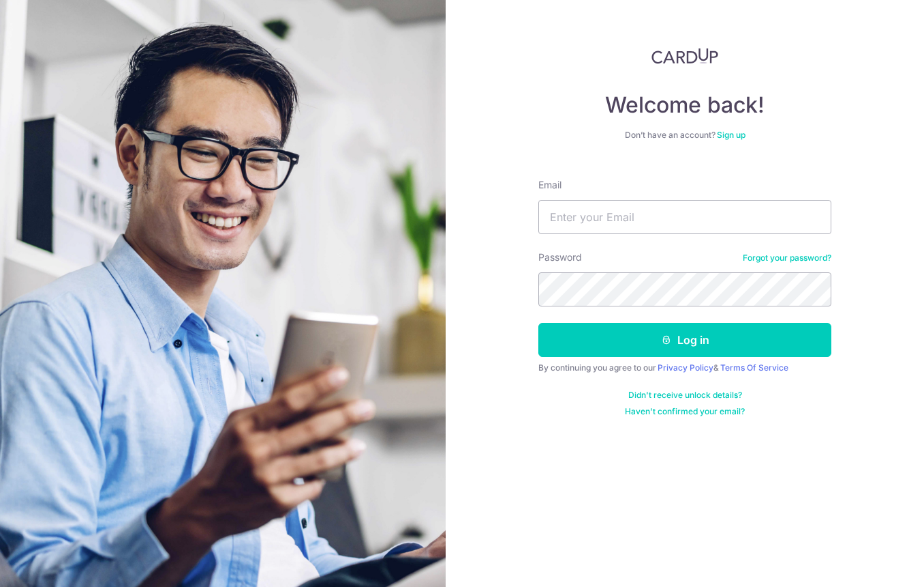 The image size is (924, 587). What do you see at coordinates (685, 105) in the screenshot?
I see `h4: Welcome back!` at bounding box center [685, 105].